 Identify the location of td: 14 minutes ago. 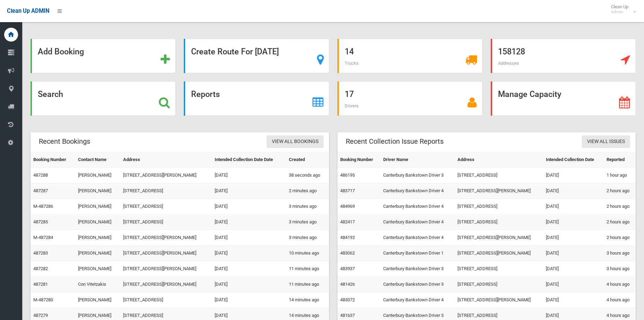
(307, 300).